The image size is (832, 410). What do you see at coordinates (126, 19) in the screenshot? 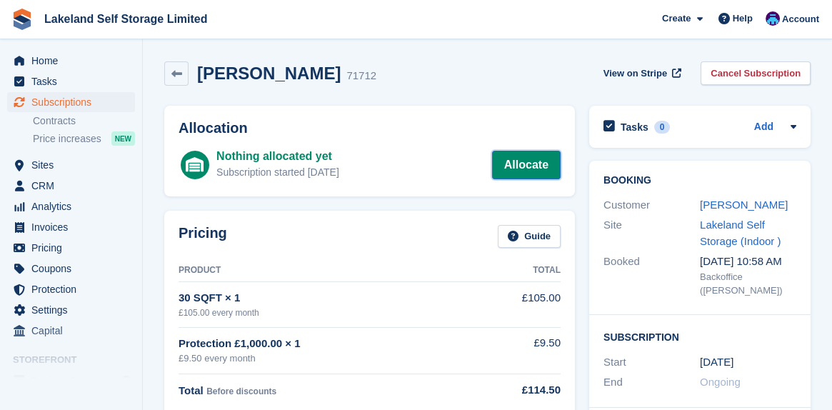
I see `a: Lakeland Self Storage Limited` at bounding box center [126, 19].